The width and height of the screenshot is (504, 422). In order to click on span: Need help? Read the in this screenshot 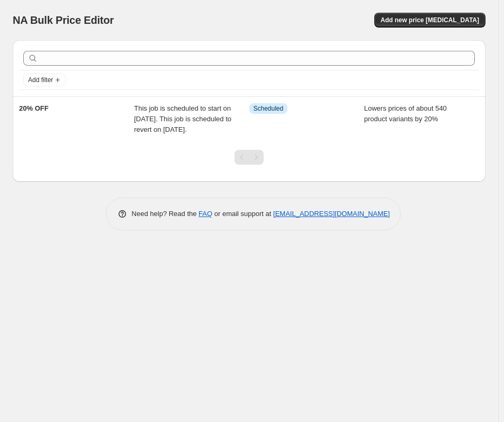, I will do `click(165, 213)`.